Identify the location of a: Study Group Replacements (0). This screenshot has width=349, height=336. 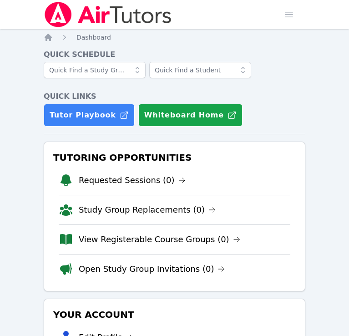
(147, 210).